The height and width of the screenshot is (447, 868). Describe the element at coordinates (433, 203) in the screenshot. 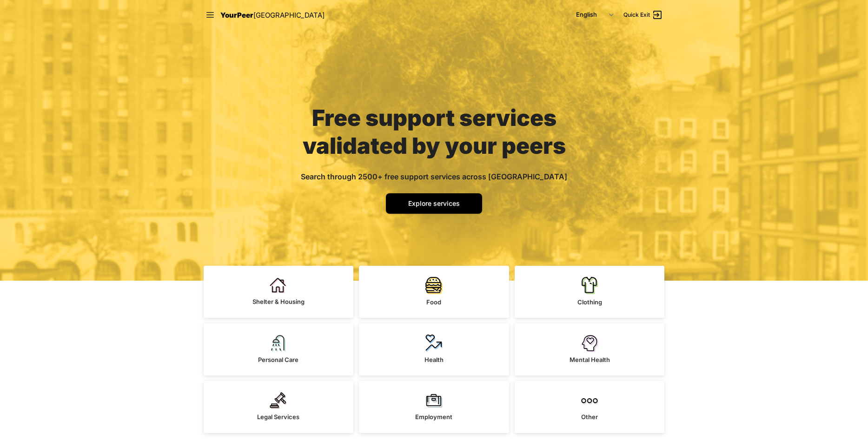

I see `a: Explore services` at that location.